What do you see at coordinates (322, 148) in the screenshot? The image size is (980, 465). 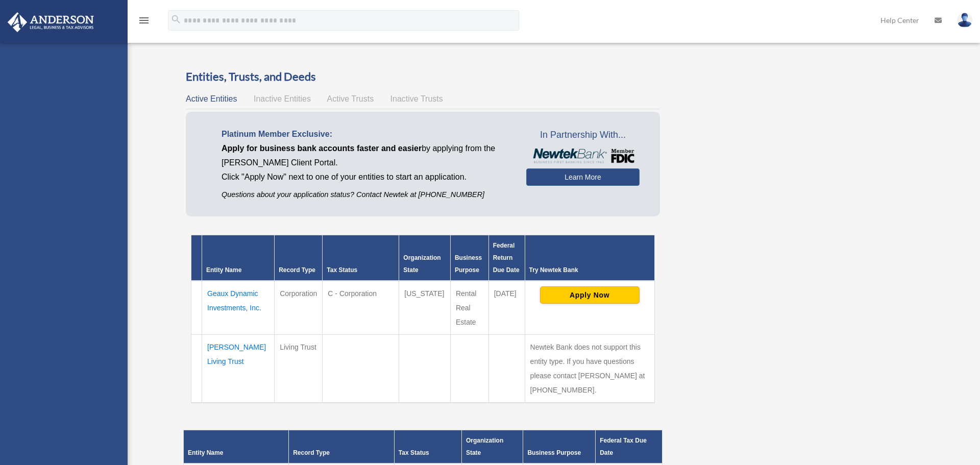 I see `span: Apply for business bank accounts faster and easier` at bounding box center [322, 148].